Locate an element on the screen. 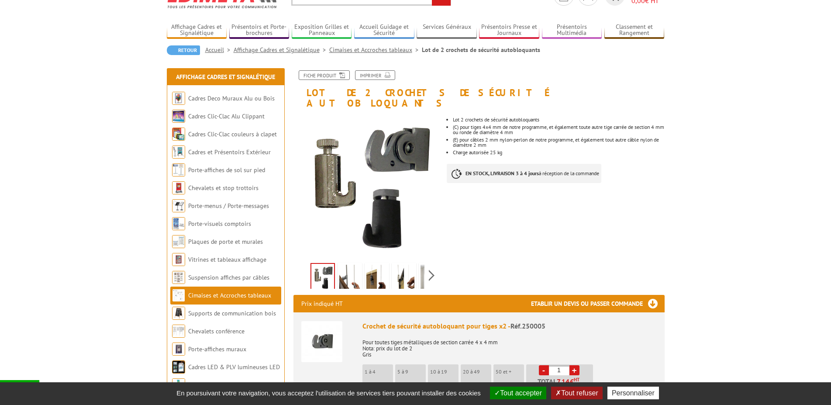 This screenshot has height=405, width=831. img: Plaques de porte et murales is located at coordinates (179, 242).